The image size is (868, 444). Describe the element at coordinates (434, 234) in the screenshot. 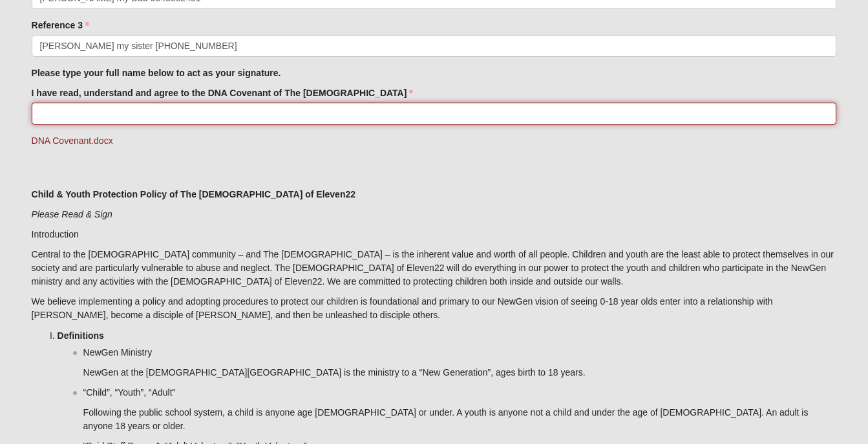

I see `p: Introduction` at that location.